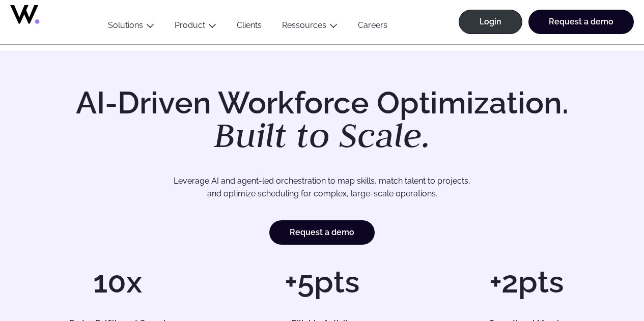  What do you see at coordinates (131, 27) in the screenshot?
I see `button: Solutions` at bounding box center [131, 27].